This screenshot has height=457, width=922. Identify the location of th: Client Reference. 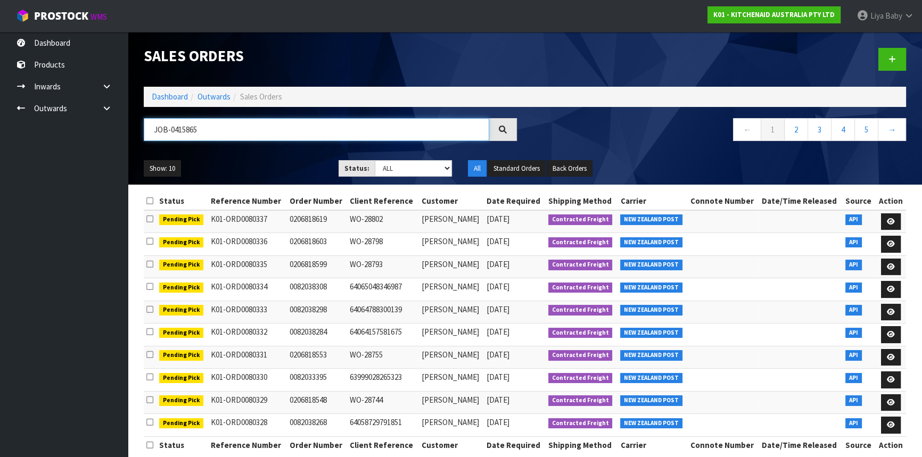
(383, 201).